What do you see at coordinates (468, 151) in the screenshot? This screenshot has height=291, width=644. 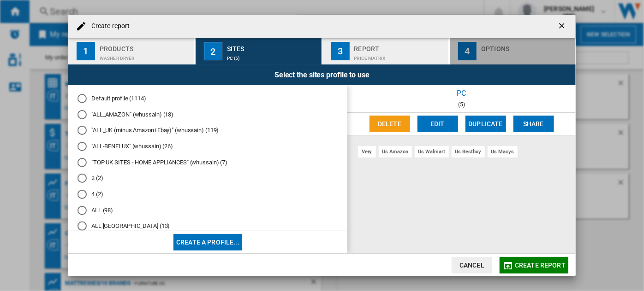 I see `div: us bestbuy` at bounding box center [468, 151].